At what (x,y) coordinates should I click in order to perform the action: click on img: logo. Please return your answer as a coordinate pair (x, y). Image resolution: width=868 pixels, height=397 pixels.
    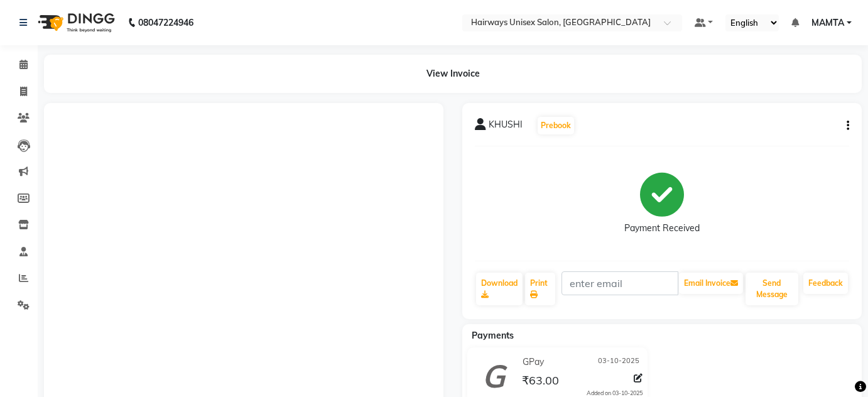
    Looking at the image, I should click on (75, 22).